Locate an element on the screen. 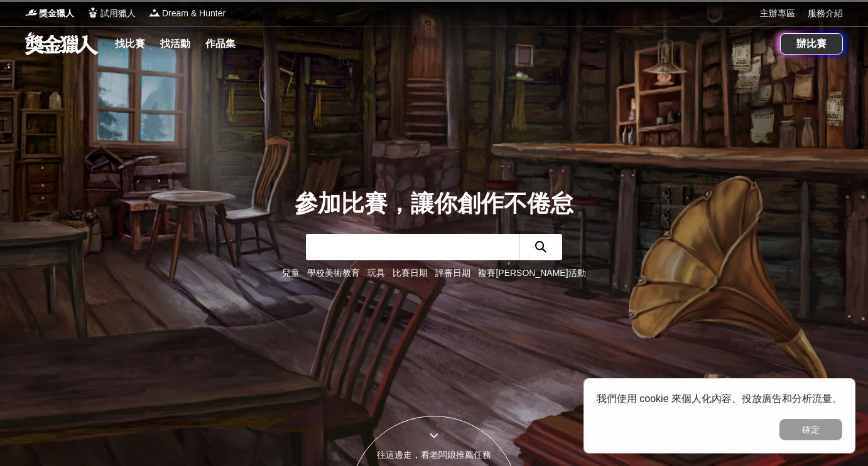  div: 參加比賽，讓你創作不倦怠 is located at coordinates (433, 204).